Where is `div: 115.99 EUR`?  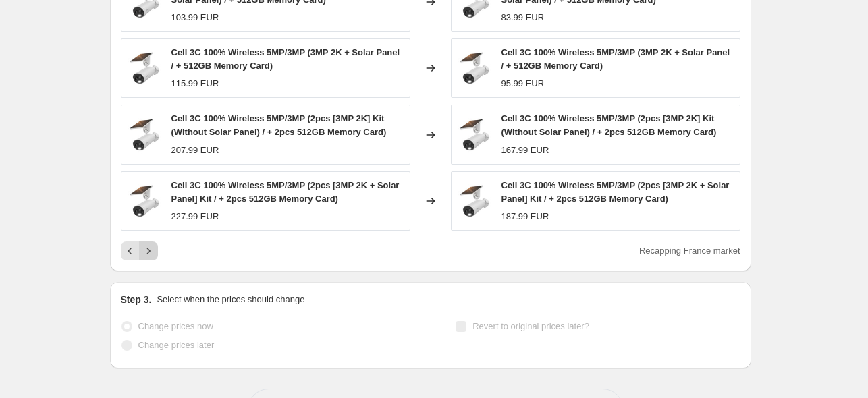 div: 115.99 EUR is located at coordinates (195, 84).